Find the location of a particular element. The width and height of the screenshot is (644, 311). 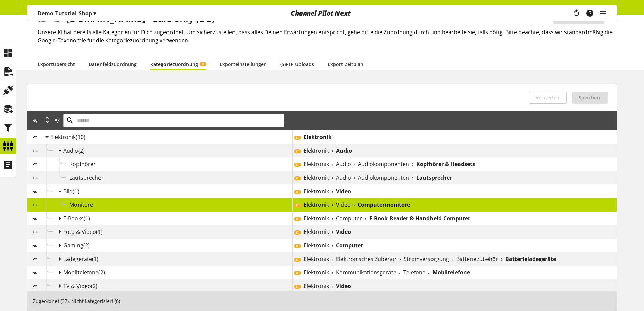

b: Lautsprecher is located at coordinates (434, 177).